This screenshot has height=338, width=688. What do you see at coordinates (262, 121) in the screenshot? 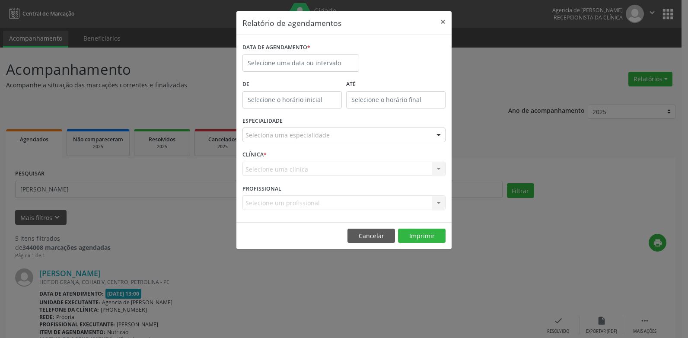
I see `label: ESPECIALIDADE` at bounding box center [262, 121].